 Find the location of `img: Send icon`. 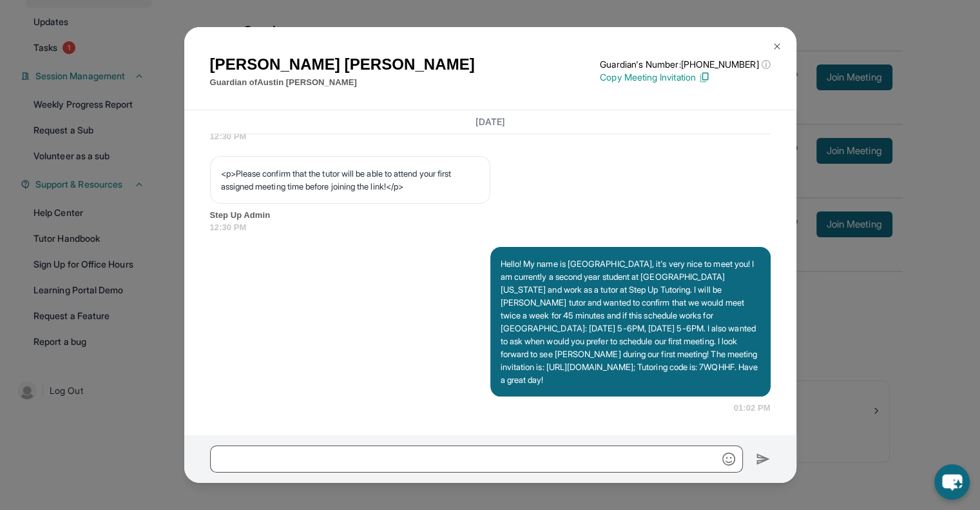

img: Send icon is located at coordinates (763, 459).